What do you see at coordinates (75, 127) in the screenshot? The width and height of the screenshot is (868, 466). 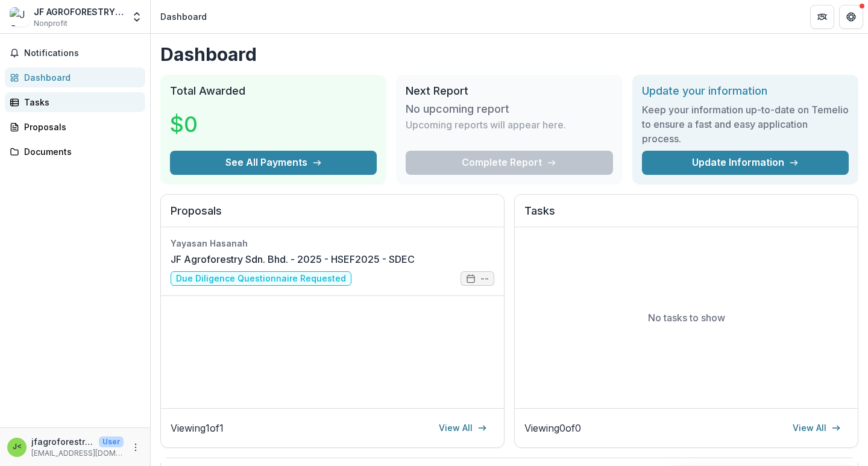 I see `a: Proposals` at bounding box center [75, 127].